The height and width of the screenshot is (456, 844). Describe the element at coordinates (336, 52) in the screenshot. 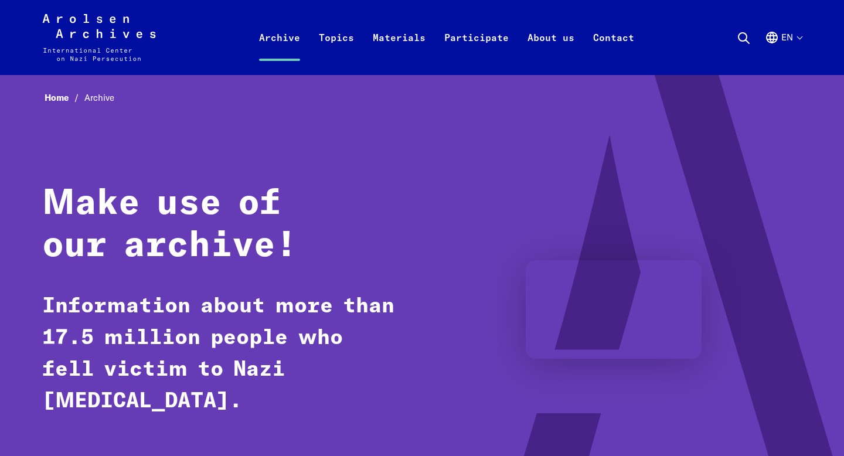

I see `a: Topics` at that location.